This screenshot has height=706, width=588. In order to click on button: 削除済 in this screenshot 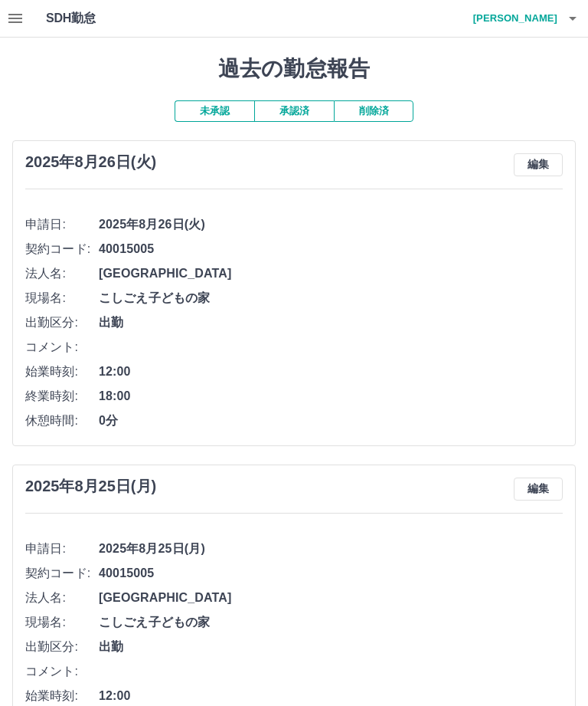, I will do `click(374, 111)`.